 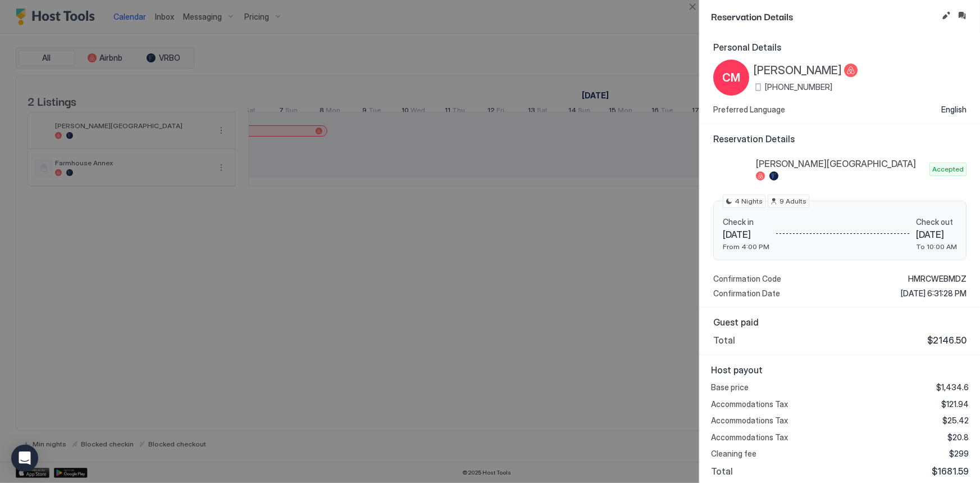 What do you see at coordinates (731, 78) in the screenshot?
I see `span: CM` at bounding box center [731, 78].